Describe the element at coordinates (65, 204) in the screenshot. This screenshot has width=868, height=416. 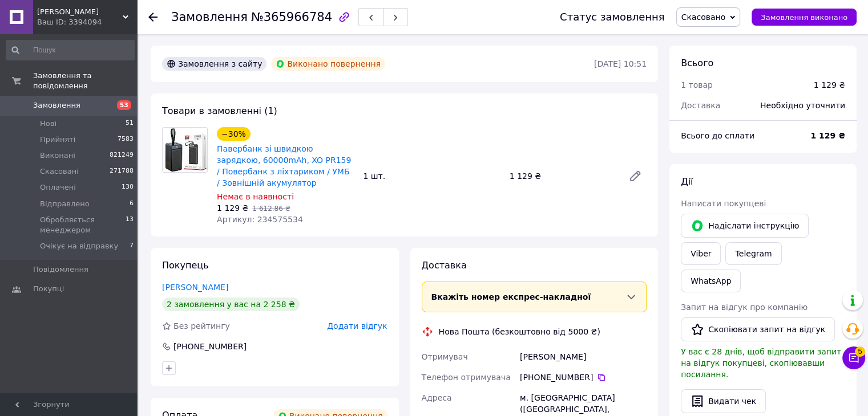
I see `span: Відправлено` at that location.